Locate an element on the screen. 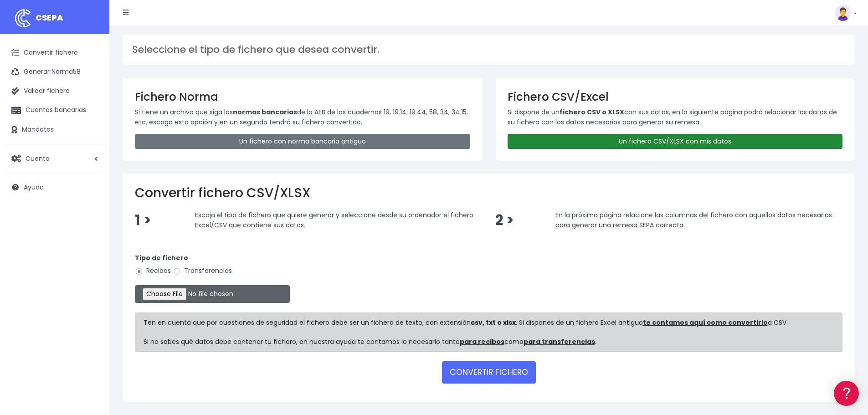 This screenshot has height=415, width=868. p: Si dispone de un con sus datos, en la siguiente página podrá relacionar los datos de su fichero c... is located at coordinates (675, 117).